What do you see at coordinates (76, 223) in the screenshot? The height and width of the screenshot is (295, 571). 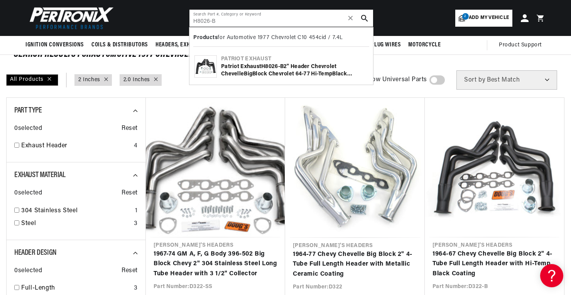 I see `a: Steel` at bounding box center [76, 223].